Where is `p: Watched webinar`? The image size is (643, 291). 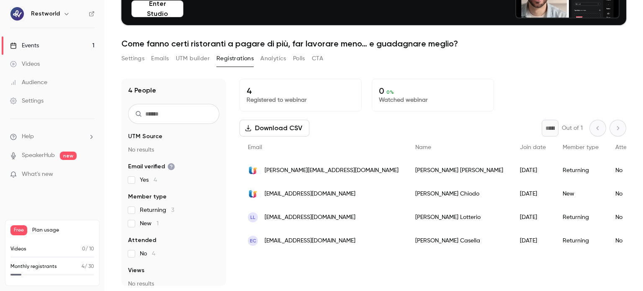 p: Watched webinar is located at coordinates (433, 100).